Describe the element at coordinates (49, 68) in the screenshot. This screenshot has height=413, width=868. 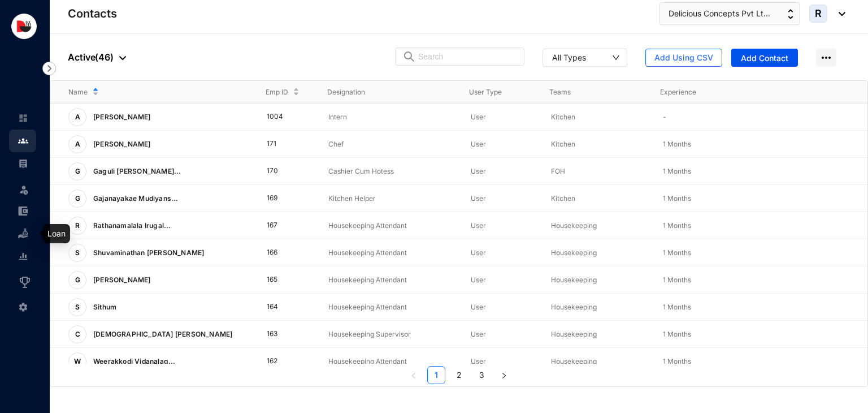
I see `img: nav-icon-right.af6afadce00d159da59955279c43614e.svg` at that location.